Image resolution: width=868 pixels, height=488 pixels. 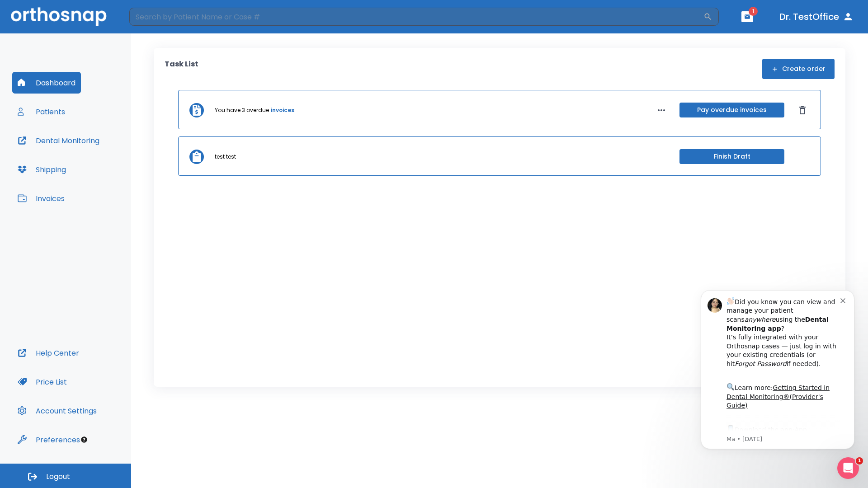 What do you see at coordinates (58, 141) in the screenshot?
I see `a: Dental Monitoring` at bounding box center [58, 141].